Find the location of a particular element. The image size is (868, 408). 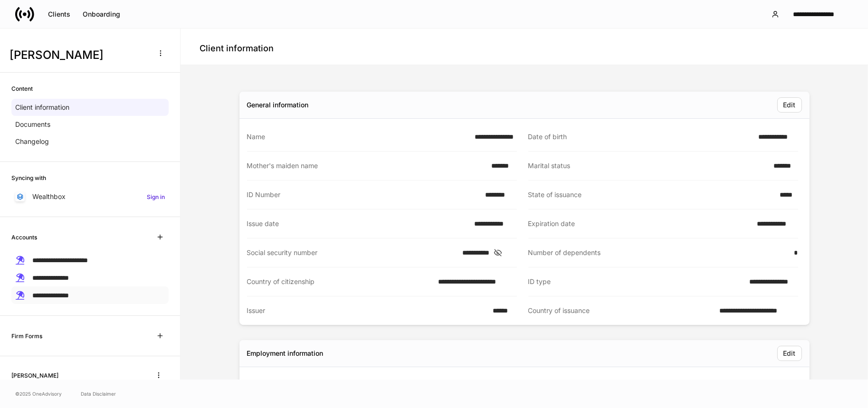

h4: Client information is located at coordinates (237, 48).